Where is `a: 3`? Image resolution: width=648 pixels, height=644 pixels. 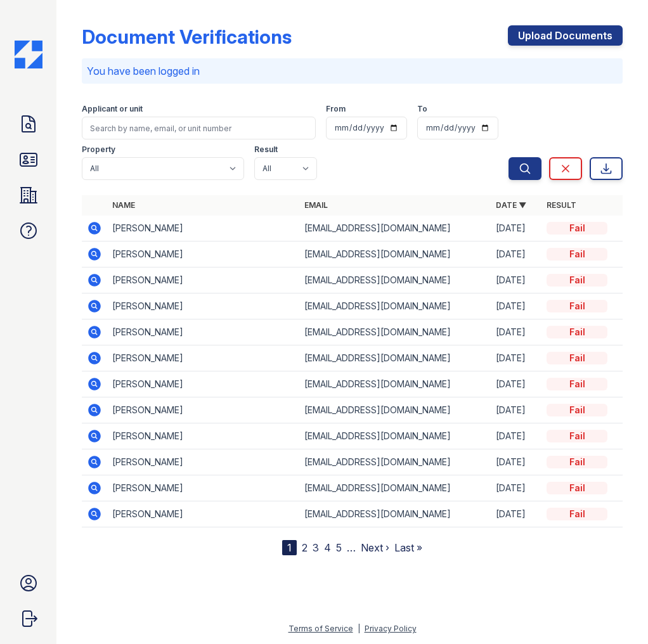 a: 3 is located at coordinates (316, 548).